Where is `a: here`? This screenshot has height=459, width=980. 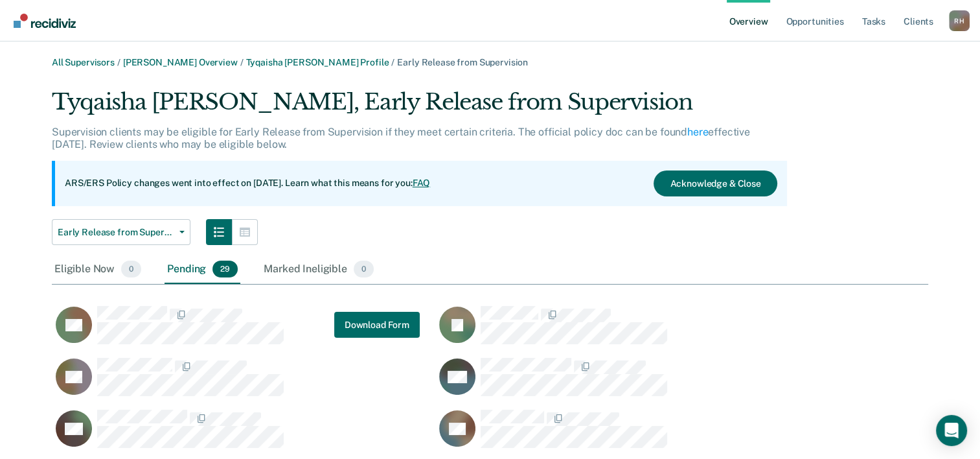 a: here is located at coordinates (698, 131).